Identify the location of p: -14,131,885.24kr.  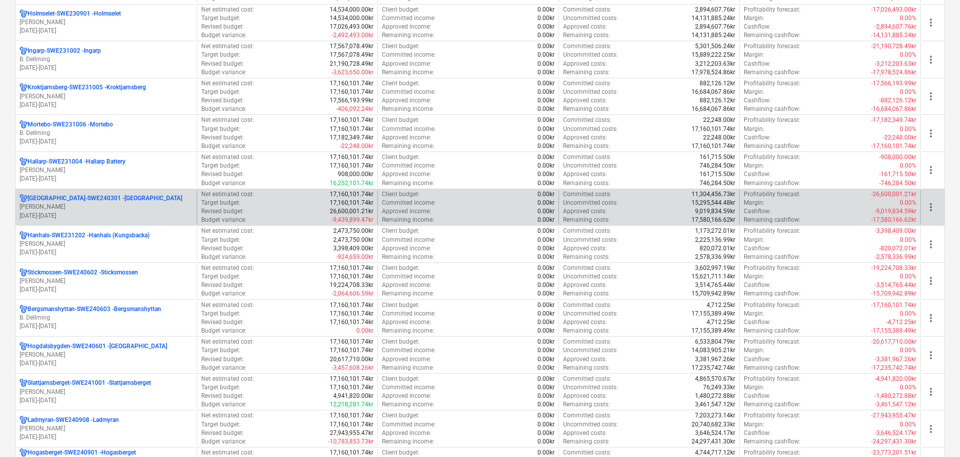
(894, 35).